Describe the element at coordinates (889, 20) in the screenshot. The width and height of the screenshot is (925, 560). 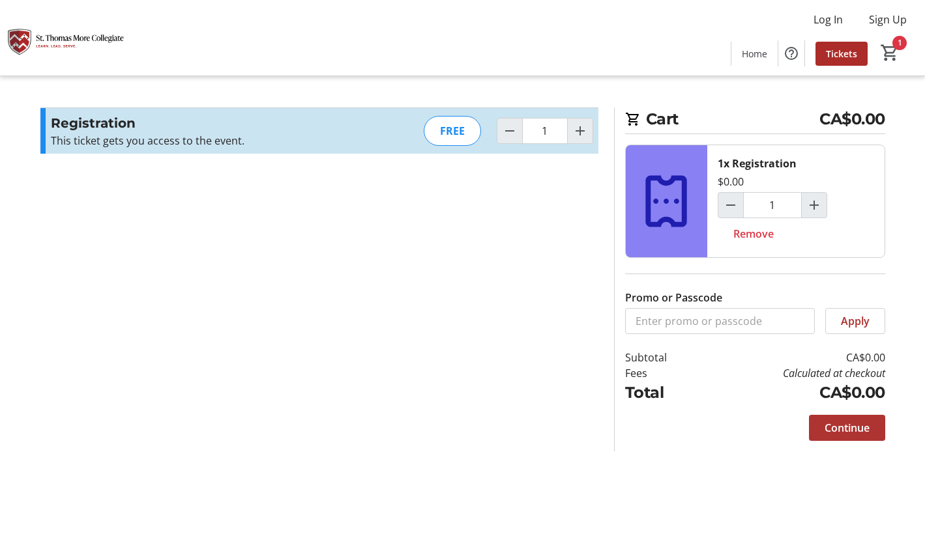
I see `span: Sign Up` at that location.